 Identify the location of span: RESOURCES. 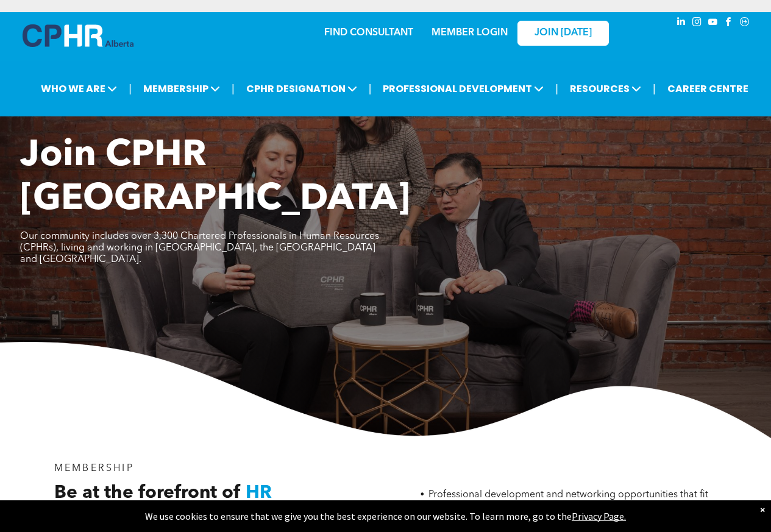
(605, 88).